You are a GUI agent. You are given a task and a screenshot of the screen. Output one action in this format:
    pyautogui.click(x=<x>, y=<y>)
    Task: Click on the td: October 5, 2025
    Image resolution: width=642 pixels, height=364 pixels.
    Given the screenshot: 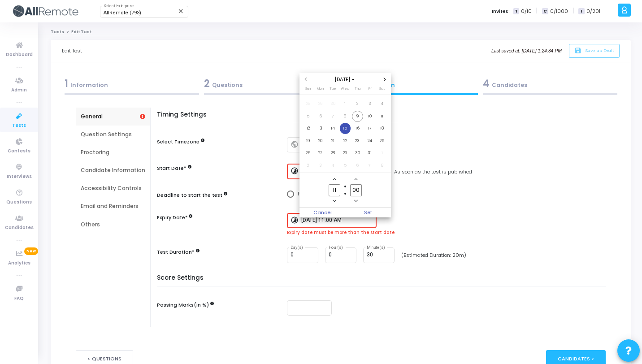 What is the action you would take?
    pyautogui.click(x=309, y=116)
    